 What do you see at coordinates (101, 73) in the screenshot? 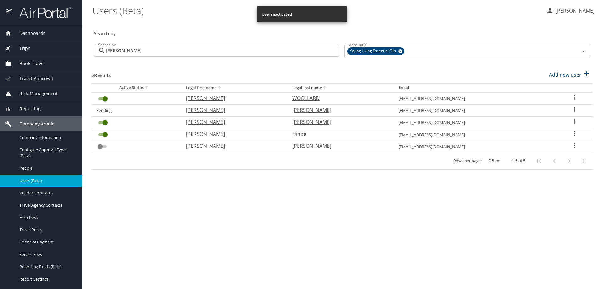
I see `h3: 5 Results` at bounding box center [101, 73].